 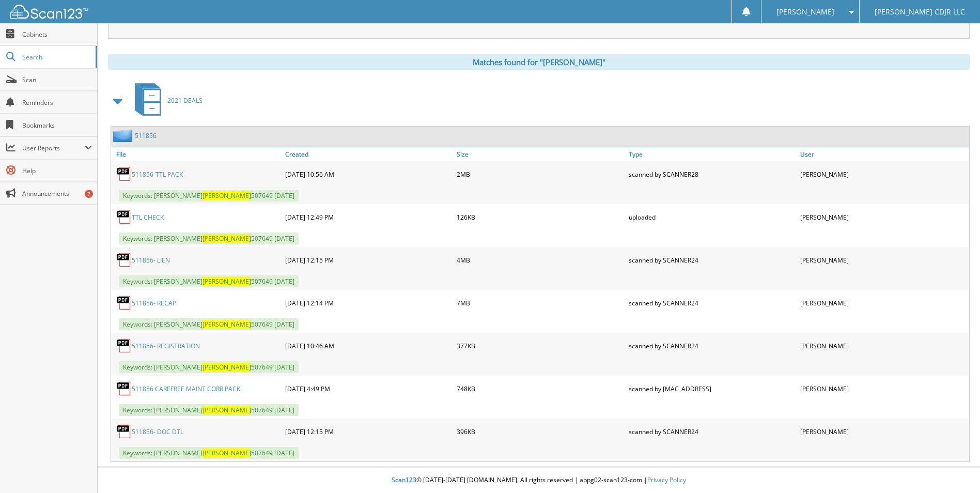 I want to click on a: 2021 DEALS, so click(x=165, y=100).